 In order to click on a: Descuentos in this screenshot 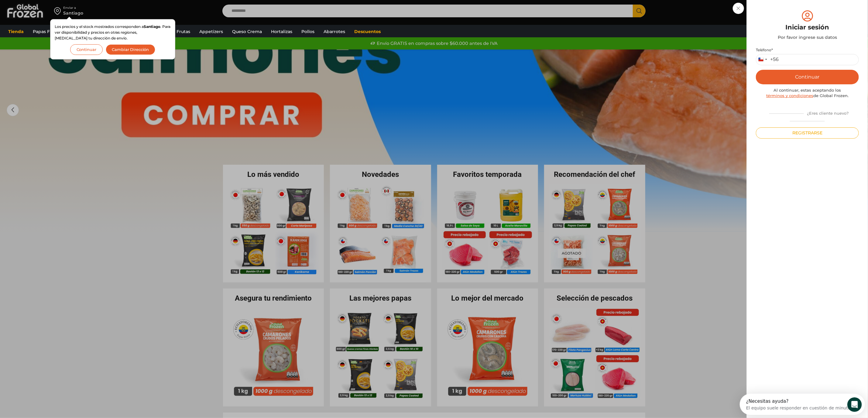, I will do `click(367, 32)`.